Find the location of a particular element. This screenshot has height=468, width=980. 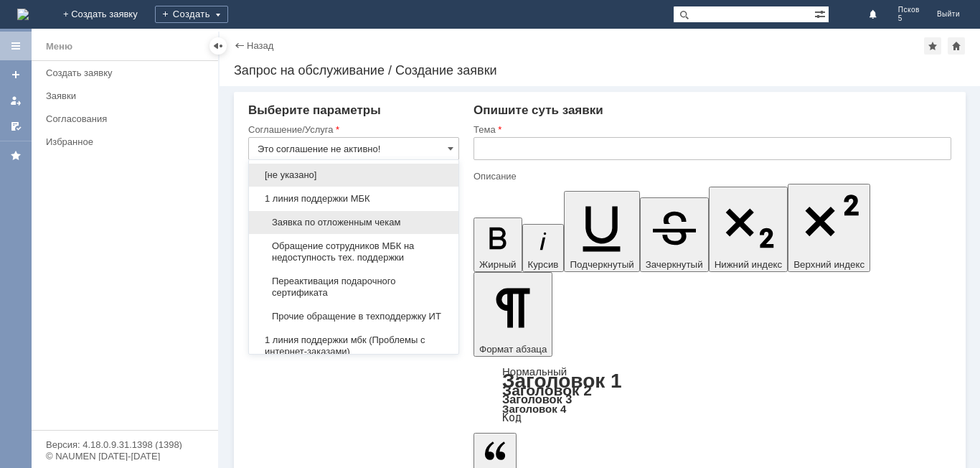

div: Версия: 4.18.0.9.31.1398 (1398) is located at coordinates (124, 444).